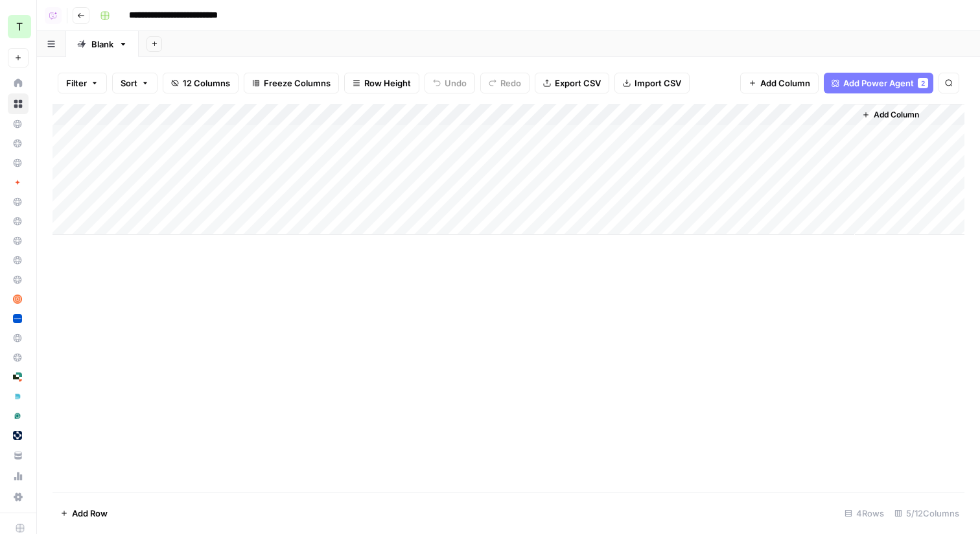 The image size is (980, 534). I want to click on span: Freeze Columns, so click(297, 83).